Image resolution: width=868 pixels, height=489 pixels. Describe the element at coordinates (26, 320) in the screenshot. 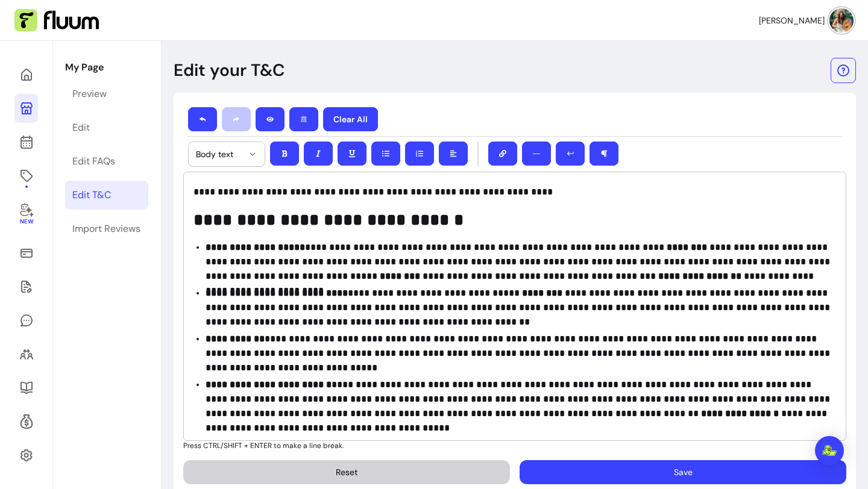

I see `a: My Messages` at that location.